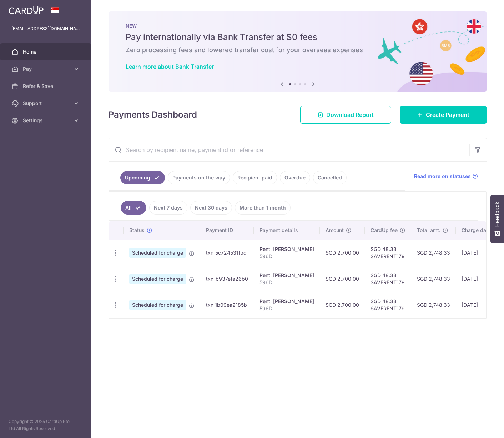  I want to click on button: Feedback - Show survey, so click(497, 219).